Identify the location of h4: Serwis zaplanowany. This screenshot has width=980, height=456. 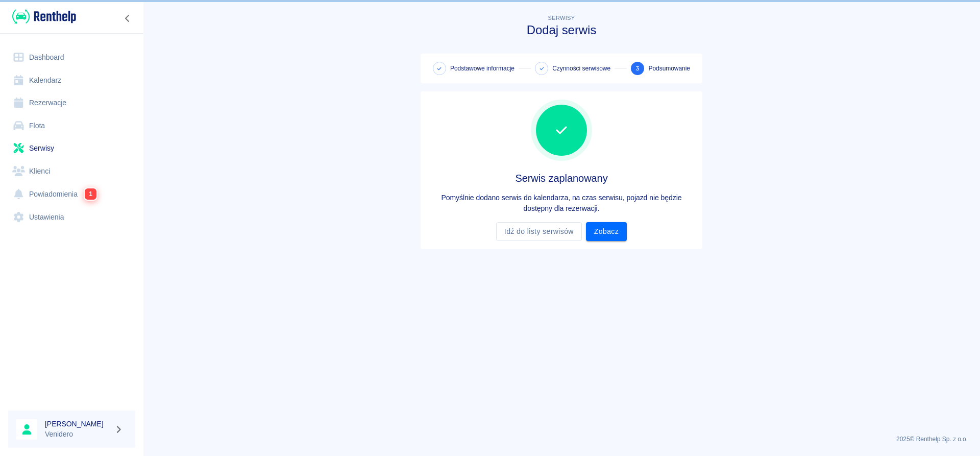
(561, 178).